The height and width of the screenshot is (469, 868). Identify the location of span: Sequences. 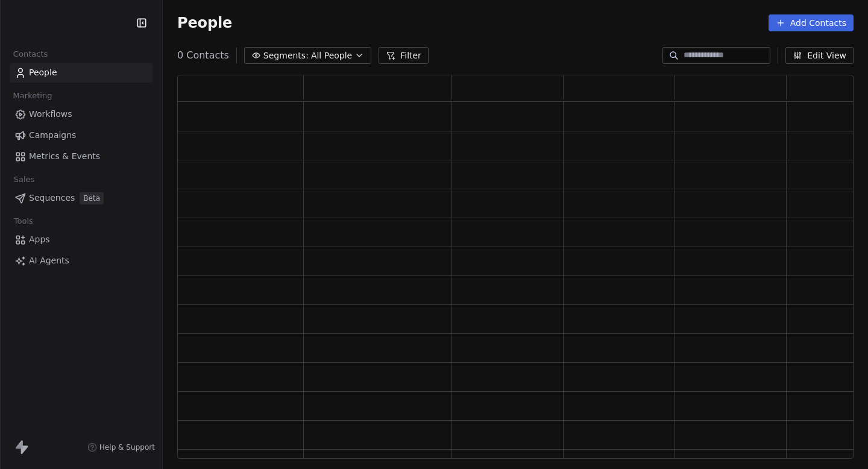
(52, 198).